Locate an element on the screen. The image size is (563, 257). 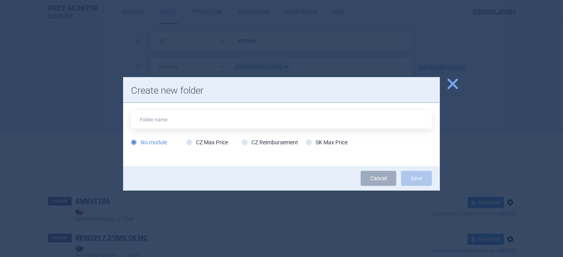
h1: Create new folder is located at coordinates (281, 91).